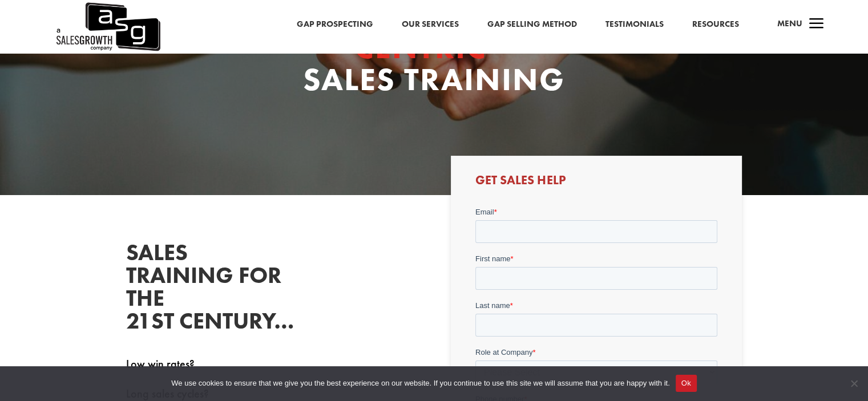  Describe the element at coordinates (597, 183) in the screenshot. I see `h3: Get Sales Help` at that location.